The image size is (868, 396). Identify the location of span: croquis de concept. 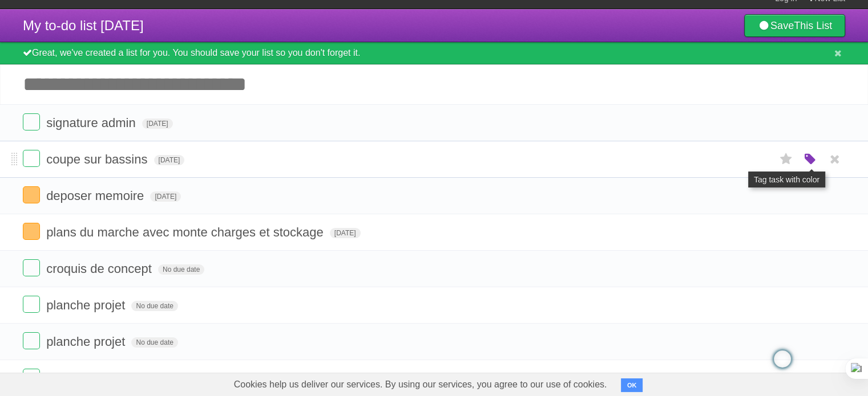
(100, 269).